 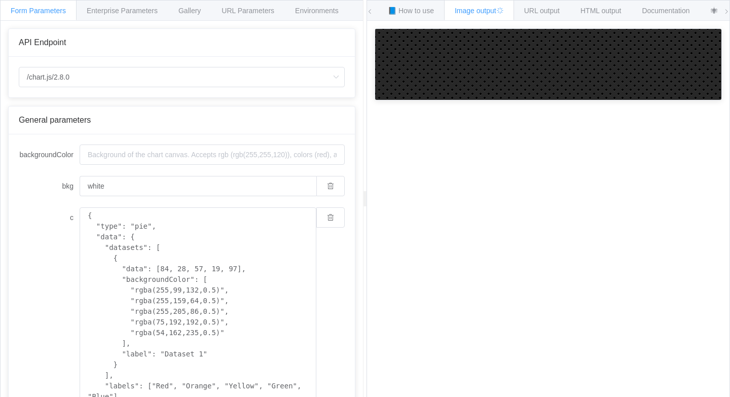 I want to click on span: Documentation, so click(x=665, y=11).